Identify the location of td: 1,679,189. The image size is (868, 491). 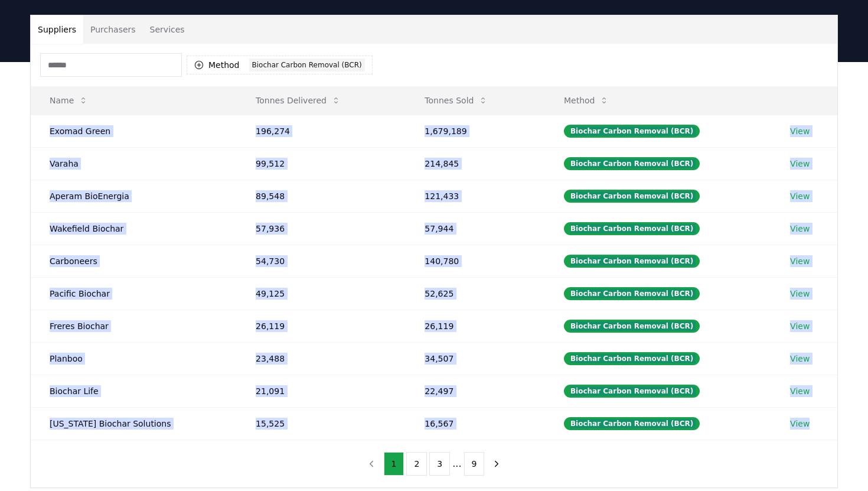
(476, 130).